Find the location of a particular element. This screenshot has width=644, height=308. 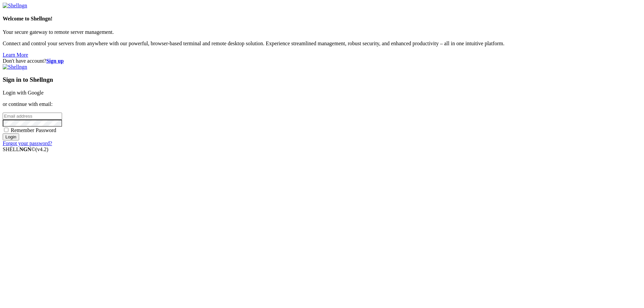

a: Forgot your password? is located at coordinates (27, 144).